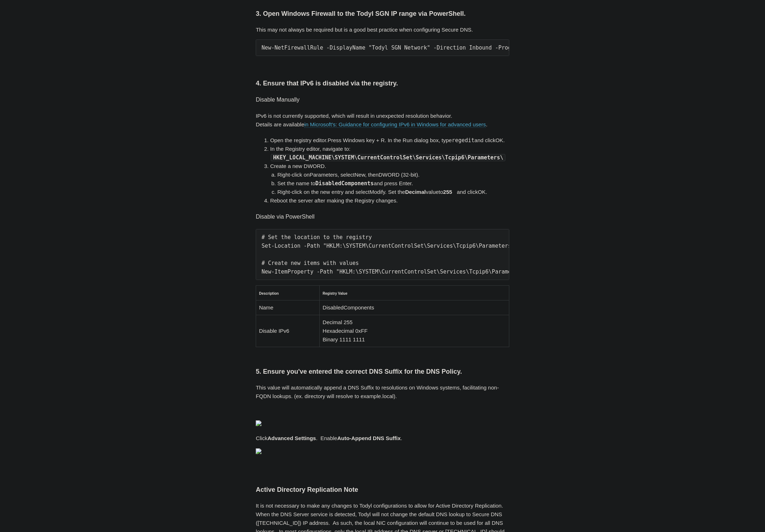 Image resolution: width=765 pixels, height=532 pixels. I want to click on span: Right-click on , select , then ., so click(349, 174).